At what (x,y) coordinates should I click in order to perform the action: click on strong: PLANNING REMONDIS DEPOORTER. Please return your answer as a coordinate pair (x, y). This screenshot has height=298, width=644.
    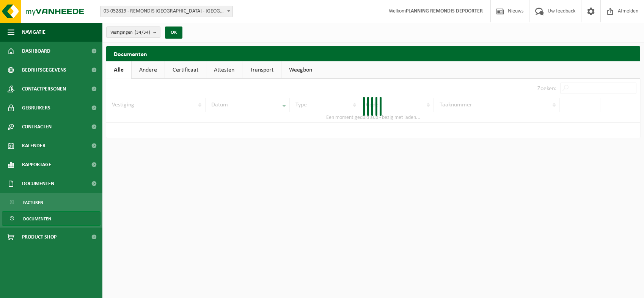
    Looking at the image, I should click on (444, 11).